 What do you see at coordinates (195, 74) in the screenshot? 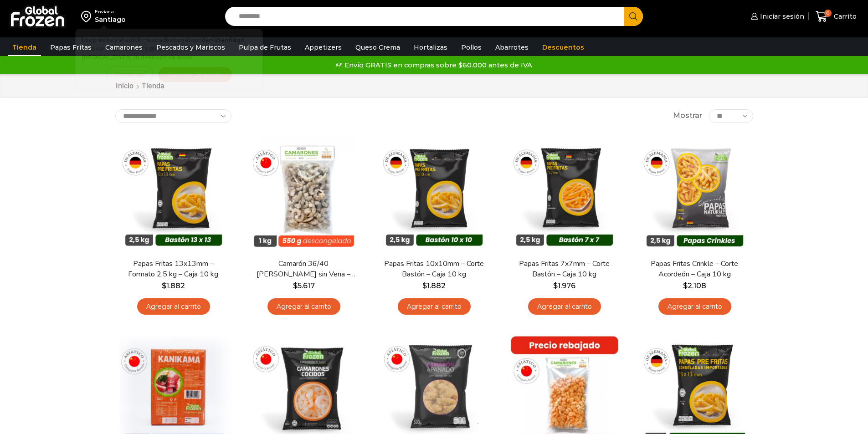
I see `button: Cambiar Dirección` at bounding box center [195, 74].